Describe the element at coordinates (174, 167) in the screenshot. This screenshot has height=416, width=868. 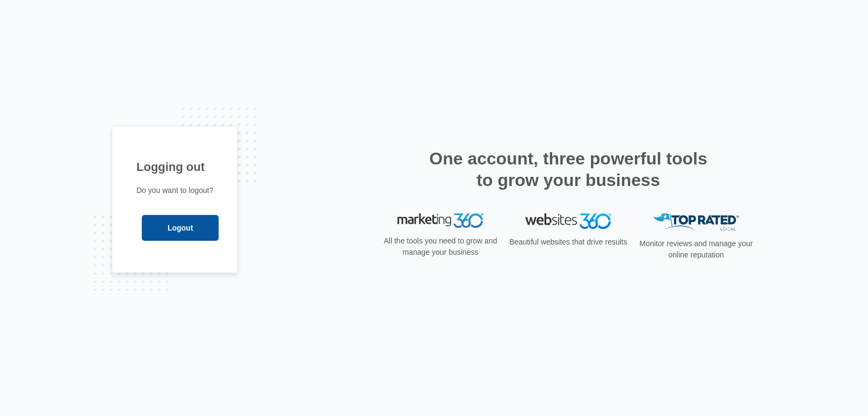
I see `h1: Logging out` at that location.